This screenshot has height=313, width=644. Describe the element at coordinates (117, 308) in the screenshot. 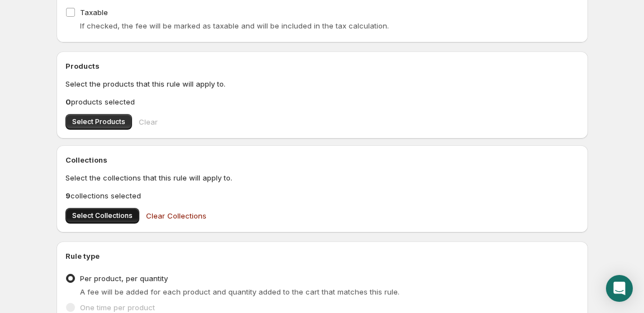

I see `span: One time per product` at that location.